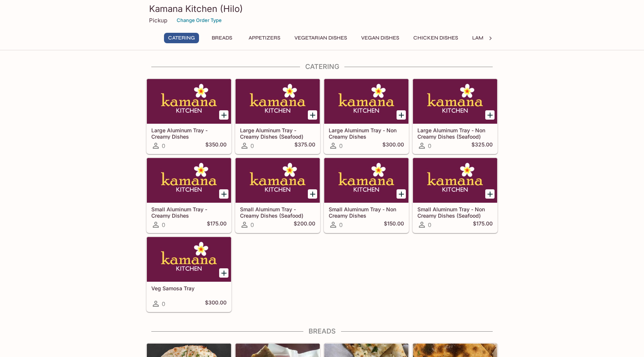 This screenshot has width=644, height=357. I want to click on h5: $350.00, so click(216, 145).